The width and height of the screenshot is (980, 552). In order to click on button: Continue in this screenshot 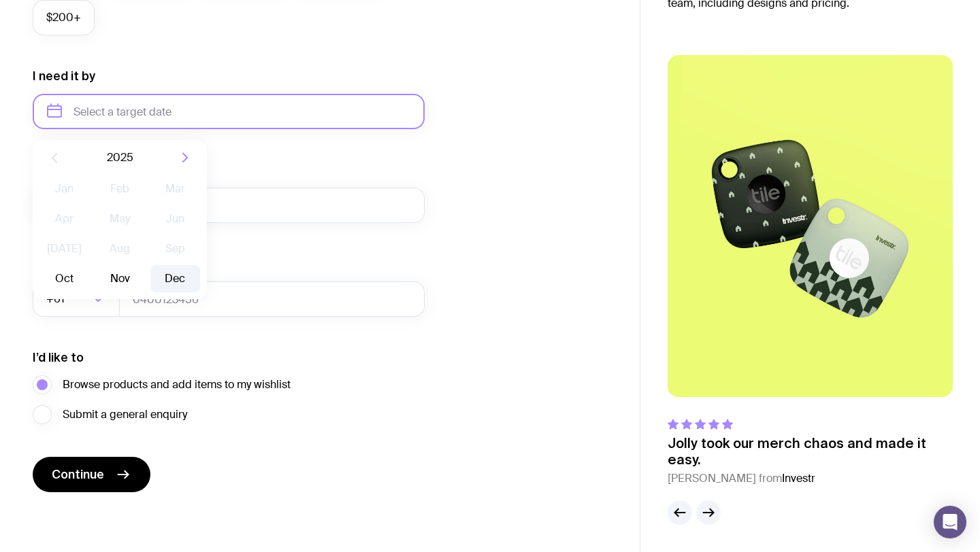, I will do `click(91, 475)`.